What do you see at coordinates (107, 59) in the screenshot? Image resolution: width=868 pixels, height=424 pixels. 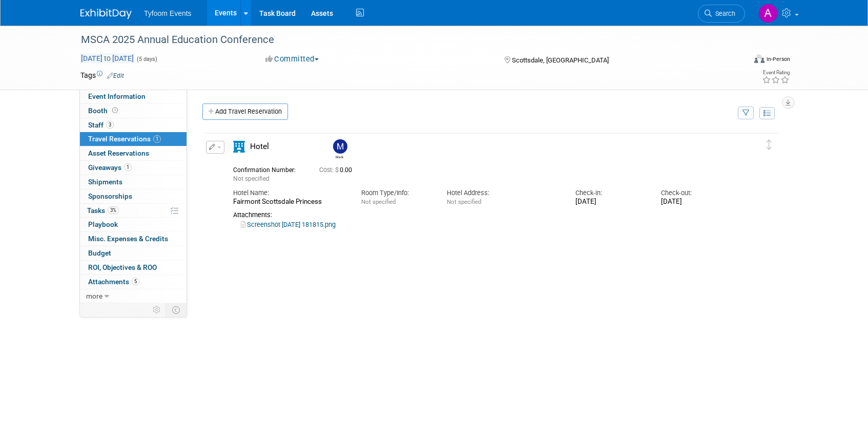 I see `span: to` at bounding box center [107, 59].